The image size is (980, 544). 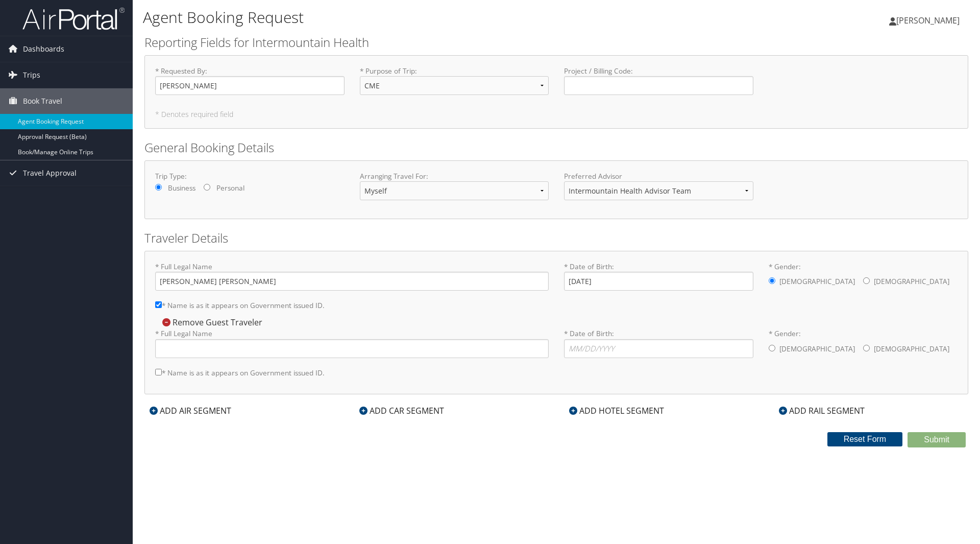 What do you see at coordinates (250, 80) in the screenshot?
I see `label: * Requested By :` at bounding box center [250, 80].